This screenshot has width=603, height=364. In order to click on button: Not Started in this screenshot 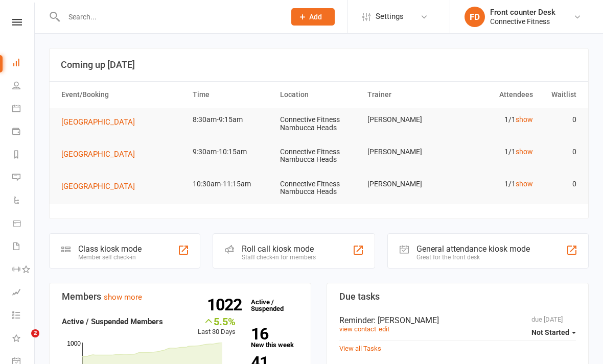, I will do `click(553, 333)`.